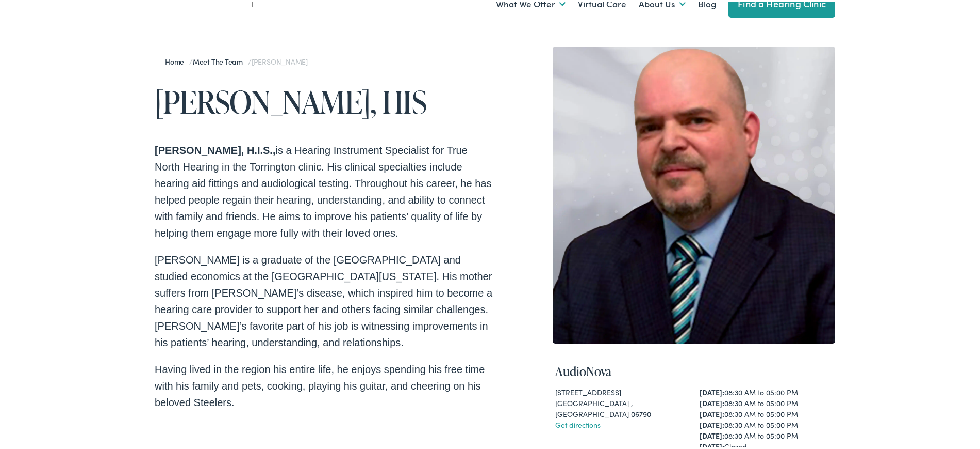  What do you see at coordinates (694, 369) in the screenshot?
I see `h4: AudioNova` at bounding box center [694, 369].